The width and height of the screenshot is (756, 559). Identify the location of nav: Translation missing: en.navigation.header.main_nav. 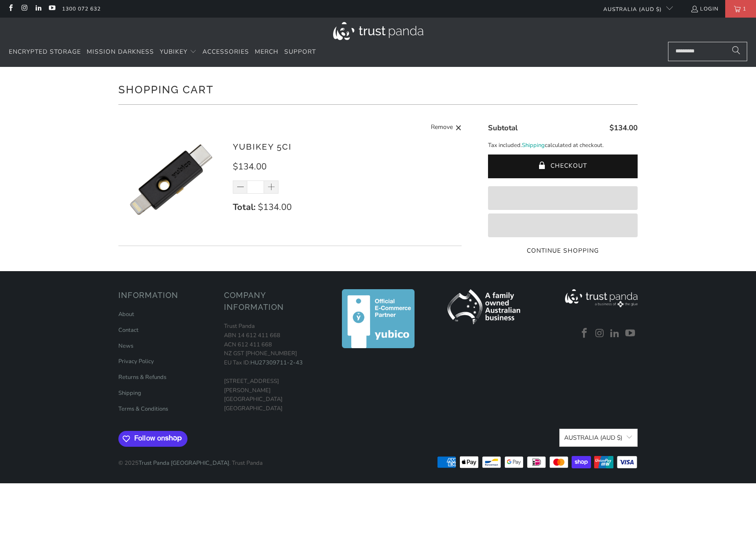
(162, 52).